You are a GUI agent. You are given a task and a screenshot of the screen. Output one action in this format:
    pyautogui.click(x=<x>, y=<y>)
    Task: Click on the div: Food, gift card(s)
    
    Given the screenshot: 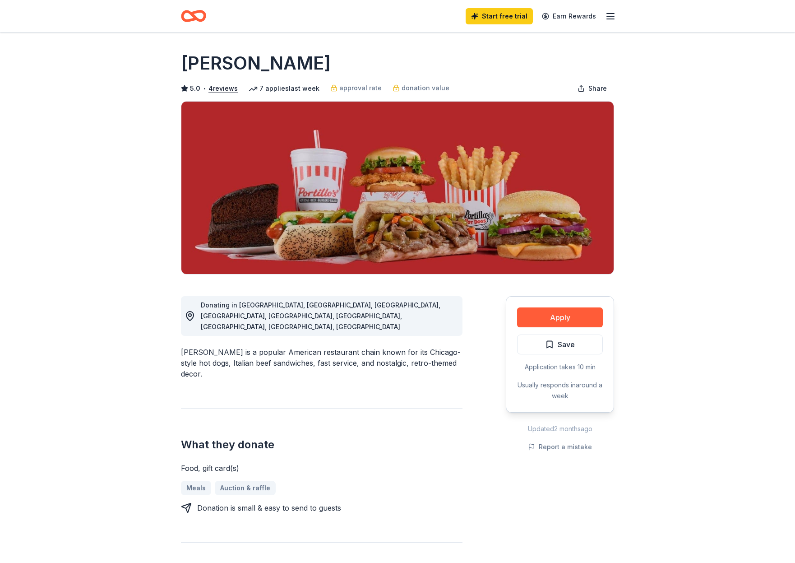 What is the action you would take?
    pyautogui.click(x=322, y=468)
    